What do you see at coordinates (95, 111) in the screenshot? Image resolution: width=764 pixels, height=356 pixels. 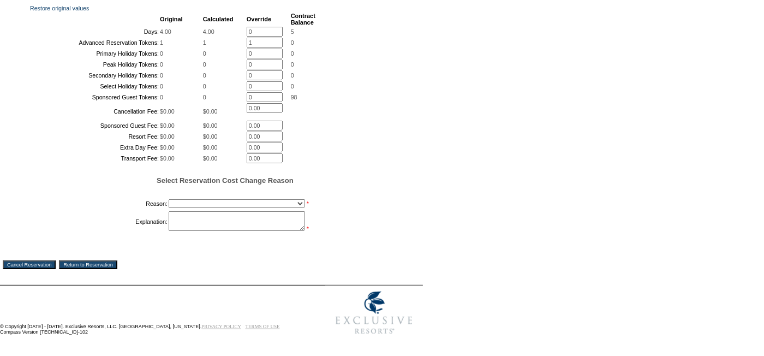 I see `td: Cancellation Fee:` at bounding box center [95, 111].